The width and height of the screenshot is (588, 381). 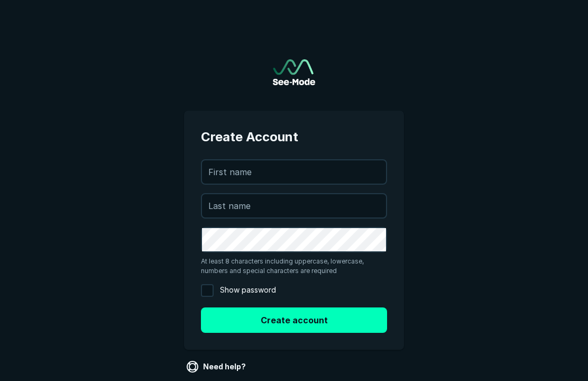 What do you see at coordinates (294, 72) in the screenshot?
I see `img: See-Mode Logo` at bounding box center [294, 72].